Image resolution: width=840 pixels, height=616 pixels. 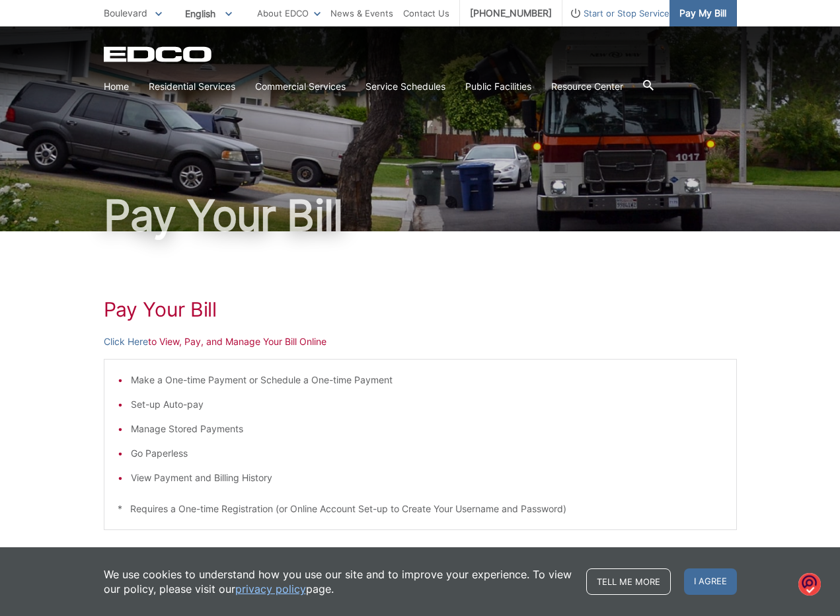 I want to click on a: Tell me more, so click(x=628, y=582).